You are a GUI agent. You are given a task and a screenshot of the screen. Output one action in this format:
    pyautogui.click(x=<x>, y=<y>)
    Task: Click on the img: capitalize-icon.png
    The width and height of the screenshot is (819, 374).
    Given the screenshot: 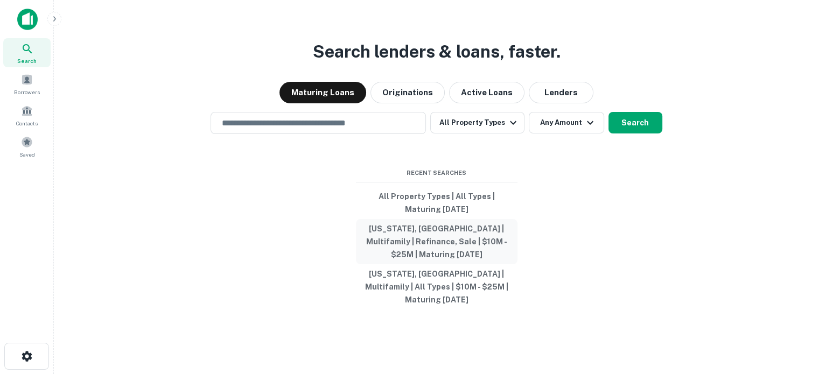 What is the action you would take?
    pyautogui.click(x=27, y=19)
    